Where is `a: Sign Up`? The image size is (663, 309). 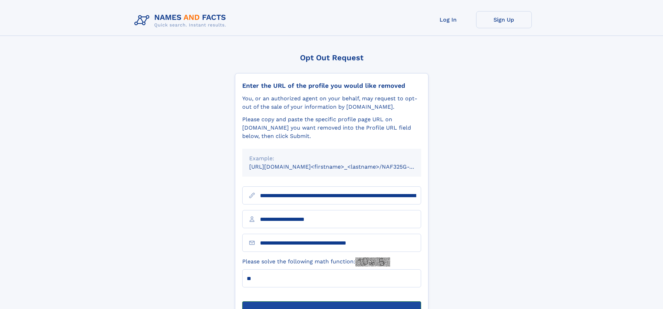
a: Sign Up is located at coordinates (504, 19).